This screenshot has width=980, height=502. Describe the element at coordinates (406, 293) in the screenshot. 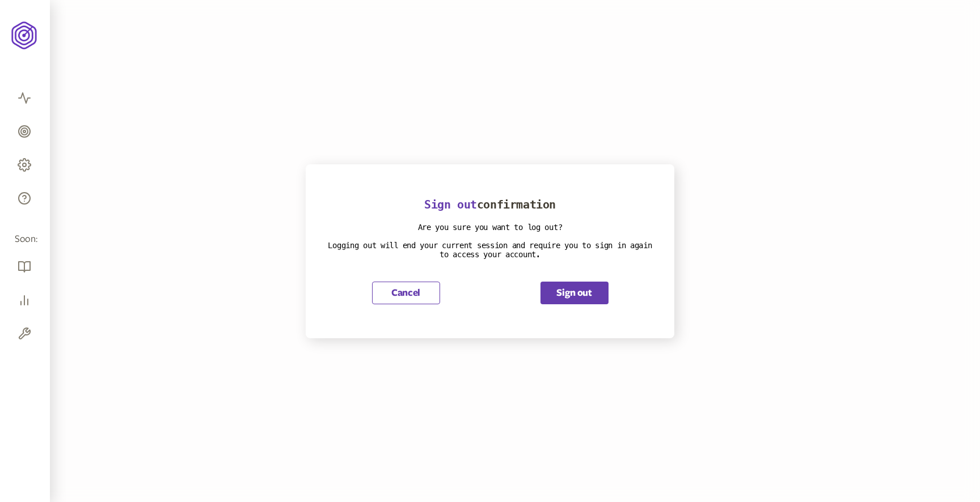

I see `button: Cancel` at that location.